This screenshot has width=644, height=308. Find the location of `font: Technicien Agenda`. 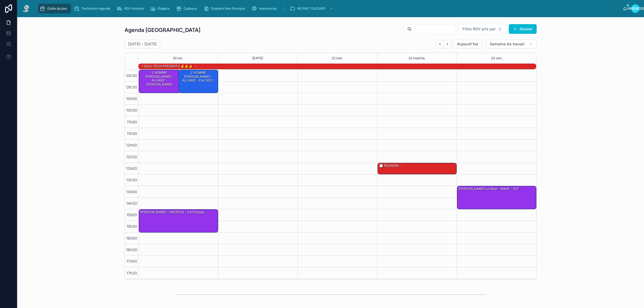

font: Technicien Agenda is located at coordinates (96, 9).